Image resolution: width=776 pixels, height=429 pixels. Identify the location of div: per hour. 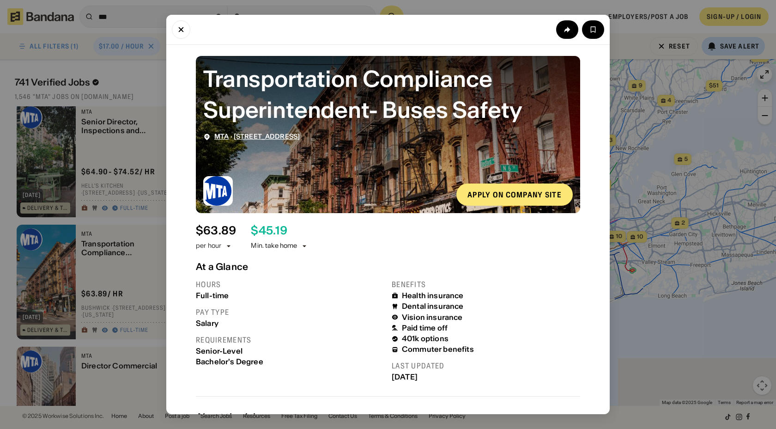
(208, 246).